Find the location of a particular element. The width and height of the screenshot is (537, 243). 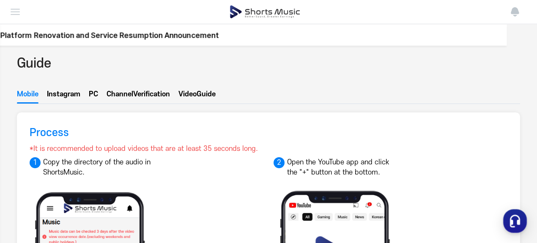

img: 알림 아이콘 is located at coordinates (22, 35).